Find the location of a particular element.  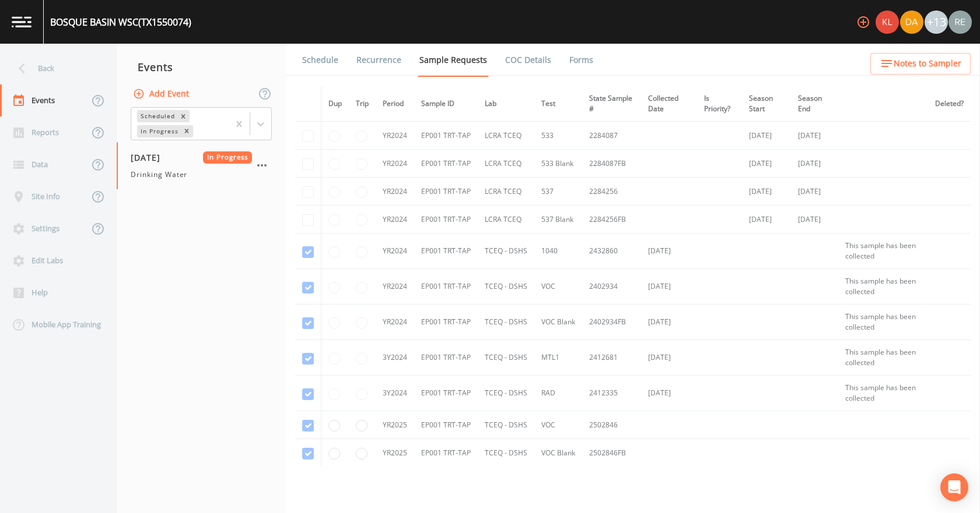

div: Kler Teran is located at coordinates (887, 22).